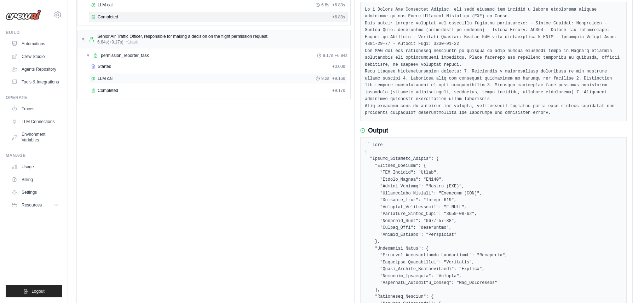 Image resolution: width=644 pixels, height=303 pixels. What do you see at coordinates (327, 55) in the screenshot?
I see `span: 9.17s` at bounding box center [327, 55].